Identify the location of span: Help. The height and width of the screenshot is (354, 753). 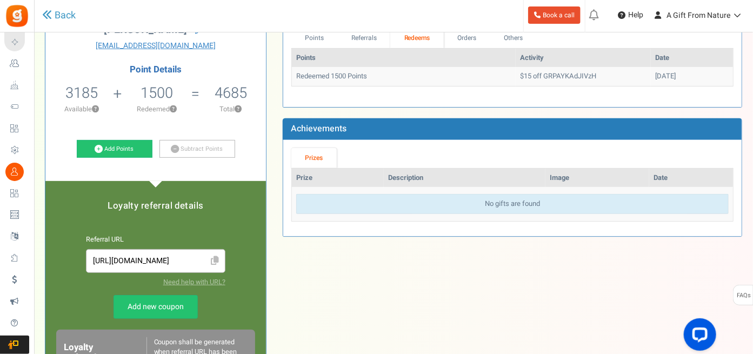
(634, 15).